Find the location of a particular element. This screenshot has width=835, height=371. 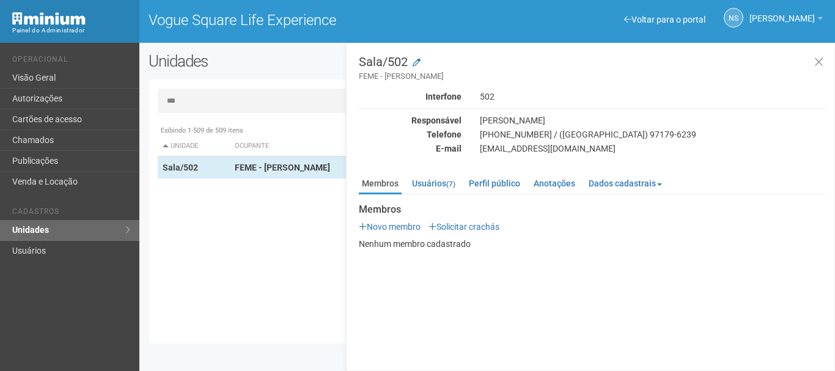

div: Telefone is located at coordinates (410, 134).